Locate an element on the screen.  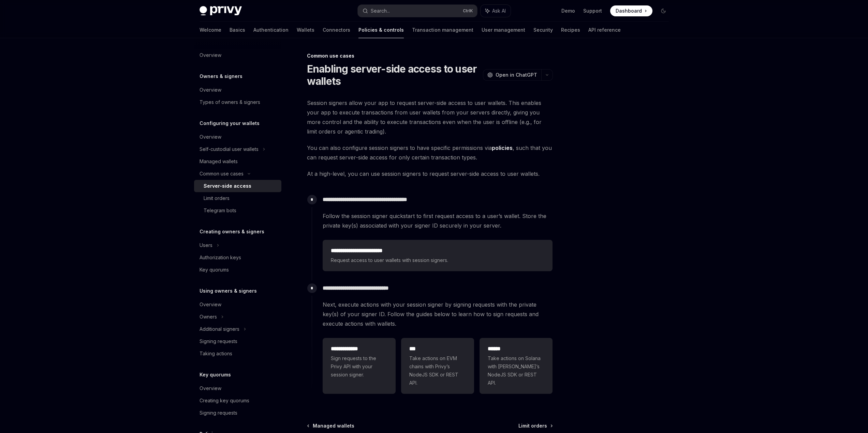
a: Telegram bots is located at coordinates (238, 210).